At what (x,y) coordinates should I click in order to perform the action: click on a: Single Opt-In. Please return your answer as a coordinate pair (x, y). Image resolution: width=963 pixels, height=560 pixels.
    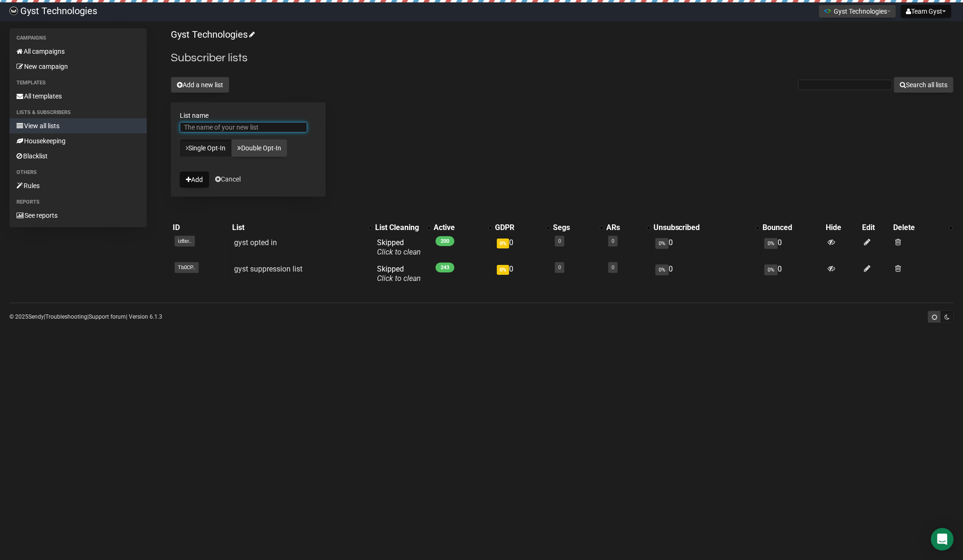
    Looking at the image, I should click on (206, 148).